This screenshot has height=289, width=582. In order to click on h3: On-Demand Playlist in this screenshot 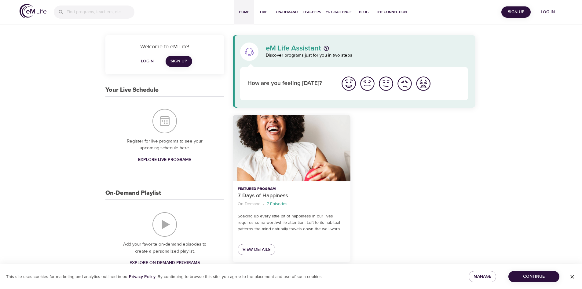, I will do `click(133, 193)`.